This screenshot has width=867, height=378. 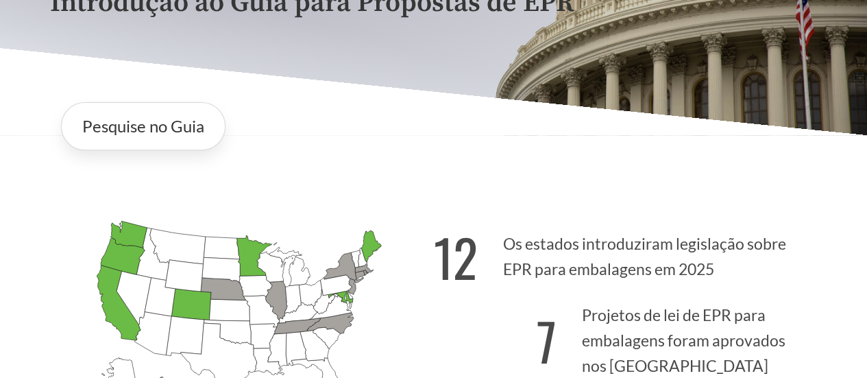 What do you see at coordinates (644, 256) in the screenshot?
I see `font: Os estados introduziram legislação sobre EPR para embalagens em 2025` at bounding box center [644, 256].